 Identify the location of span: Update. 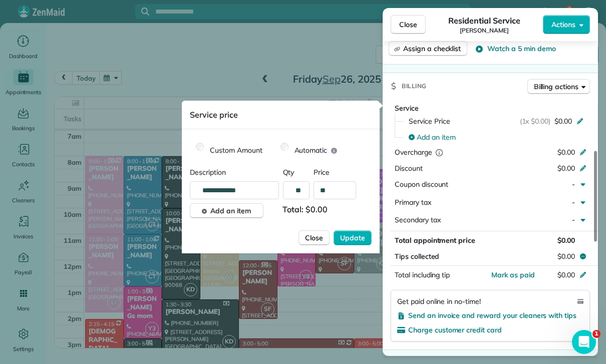
(352, 238).